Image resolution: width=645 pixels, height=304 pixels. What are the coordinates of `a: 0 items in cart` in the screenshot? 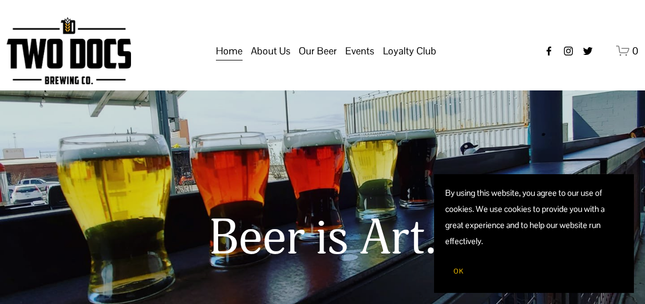 It's located at (627, 51).